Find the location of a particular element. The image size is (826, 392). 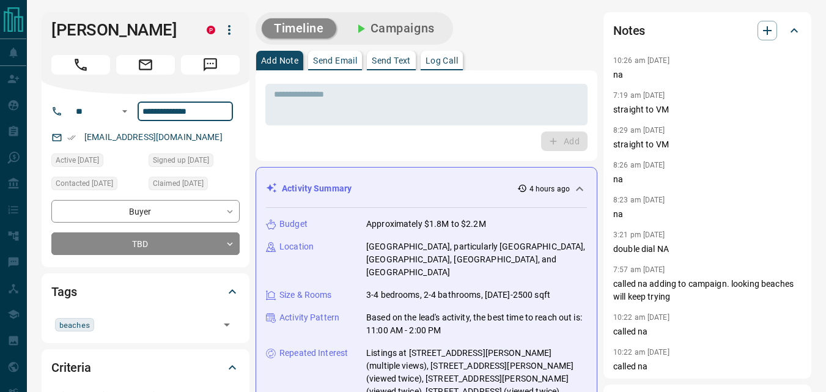

span: Email is located at coordinates (146, 65).